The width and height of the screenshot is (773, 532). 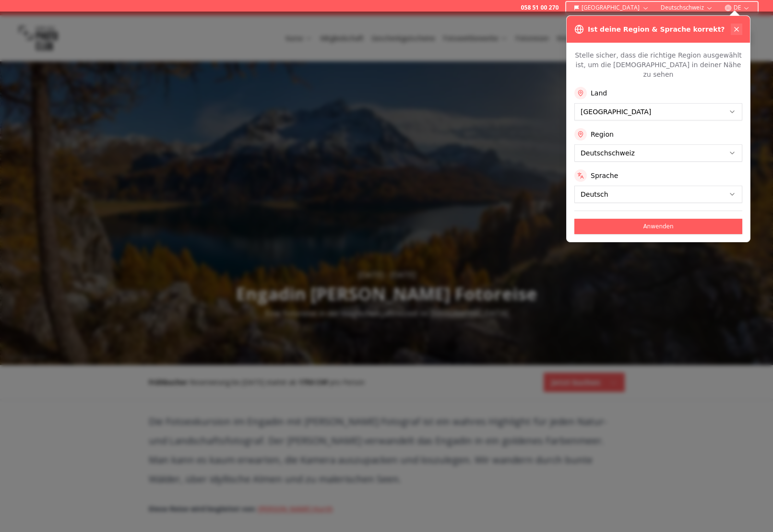 I want to click on h3: Ist deine Region & Sprache korrekt?, so click(x=656, y=29).